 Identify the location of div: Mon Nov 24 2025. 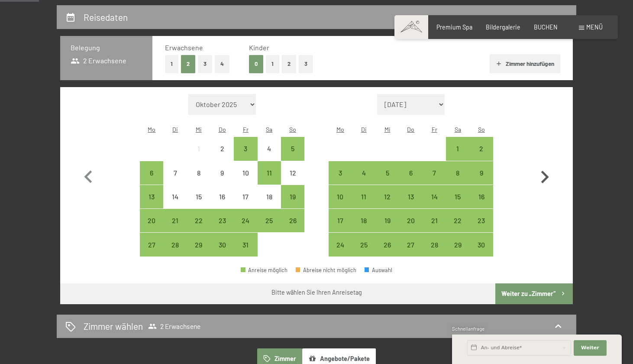
(341, 244).